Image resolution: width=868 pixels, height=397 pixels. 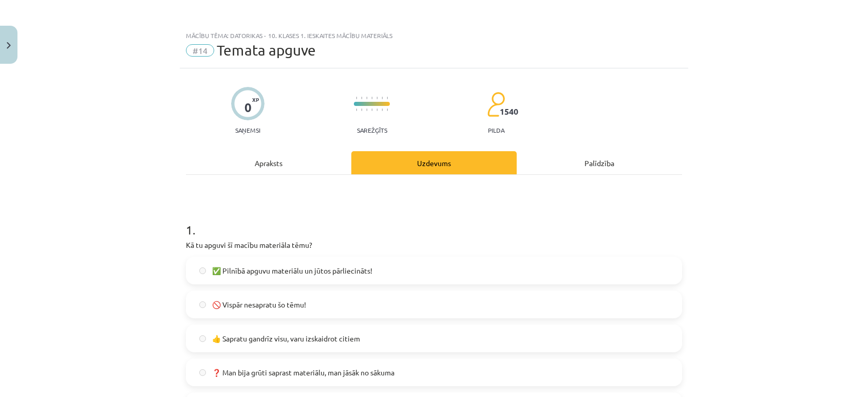 What do you see at coordinates (269, 162) in the screenshot?
I see `div: Apraksts` at bounding box center [269, 162].